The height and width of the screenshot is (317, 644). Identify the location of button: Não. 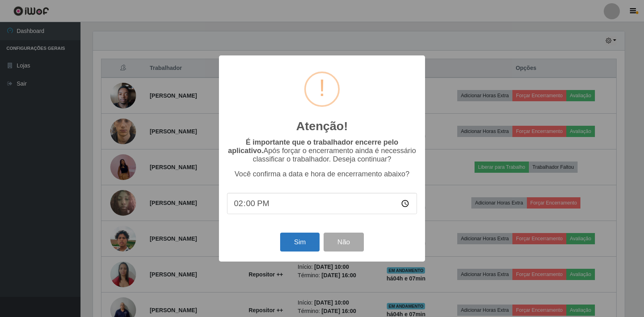
(343, 243).